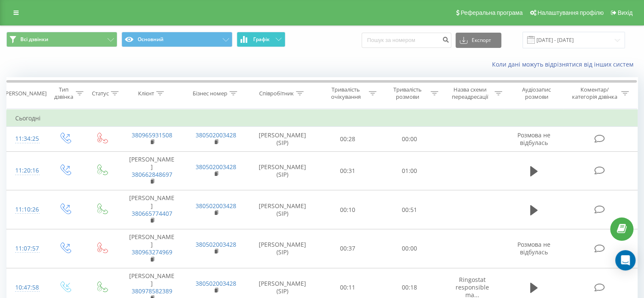 The height and width of the screenshot is (298, 644). Describe the element at coordinates (177, 39) in the screenshot. I see `button: Основний` at that location.